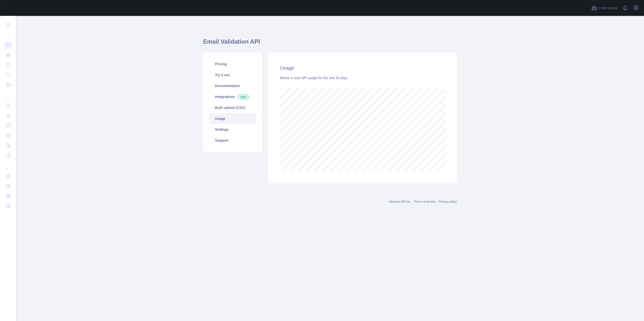  What do you see at coordinates (233, 75) in the screenshot?
I see `a: Try it out` at bounding box center [233, 75].